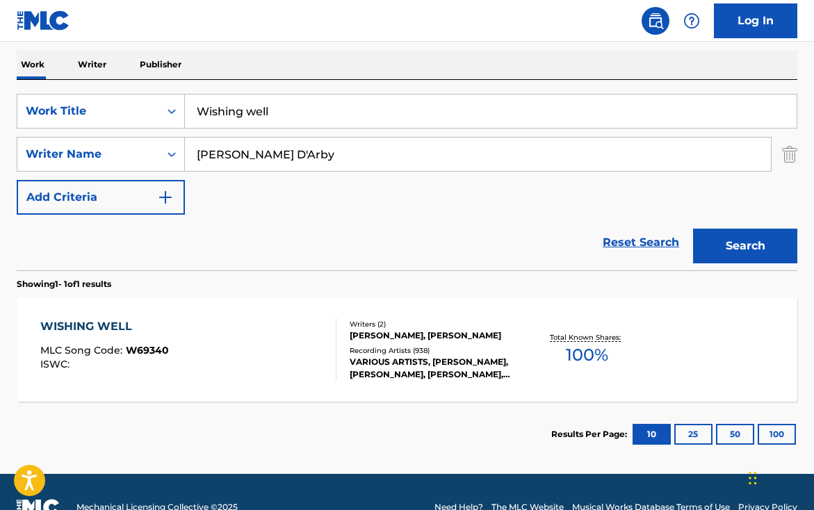 The height and width of the screenshot is (510, 814). I want to click on form: Search Form, so click(407, 182).